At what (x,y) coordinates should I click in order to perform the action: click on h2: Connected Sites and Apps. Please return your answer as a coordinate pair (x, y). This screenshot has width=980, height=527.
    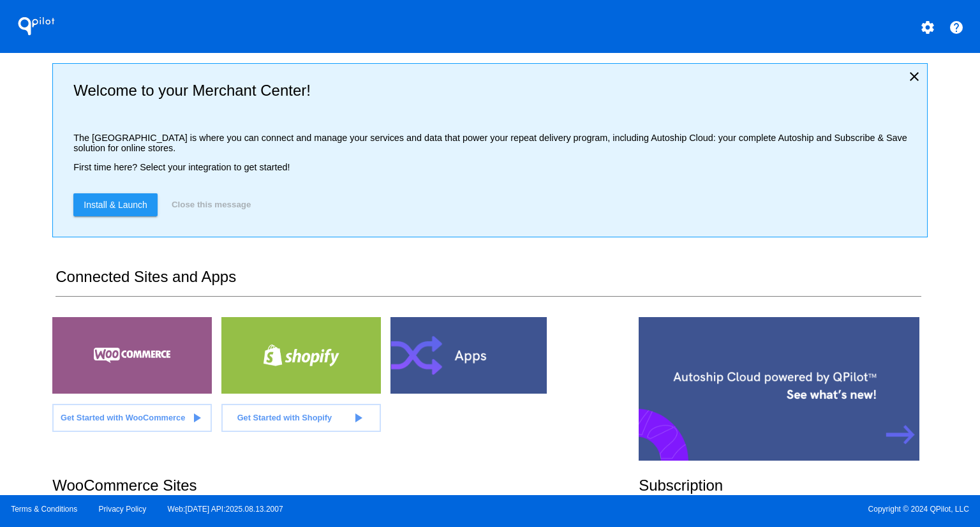
    Looking at the image, I should click on (488, 282).